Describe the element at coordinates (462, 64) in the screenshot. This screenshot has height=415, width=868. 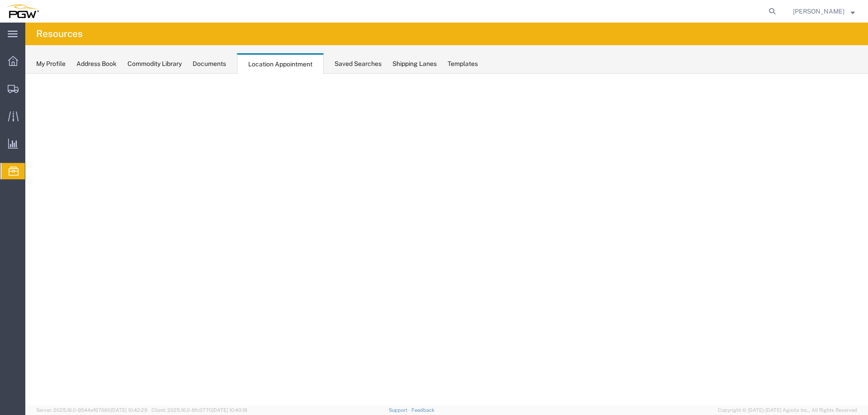
I see `div: Templates` at that location.